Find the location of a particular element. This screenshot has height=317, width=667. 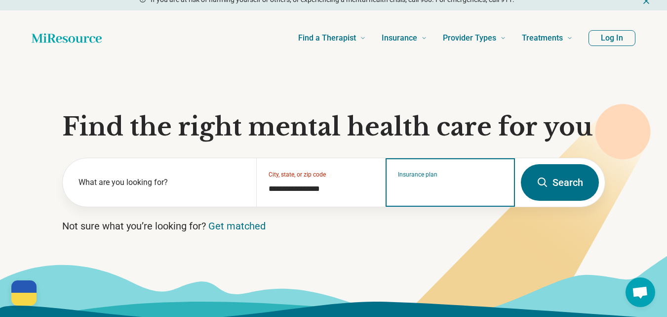

span: Find a Therapist is located at coordinates (327, 38).